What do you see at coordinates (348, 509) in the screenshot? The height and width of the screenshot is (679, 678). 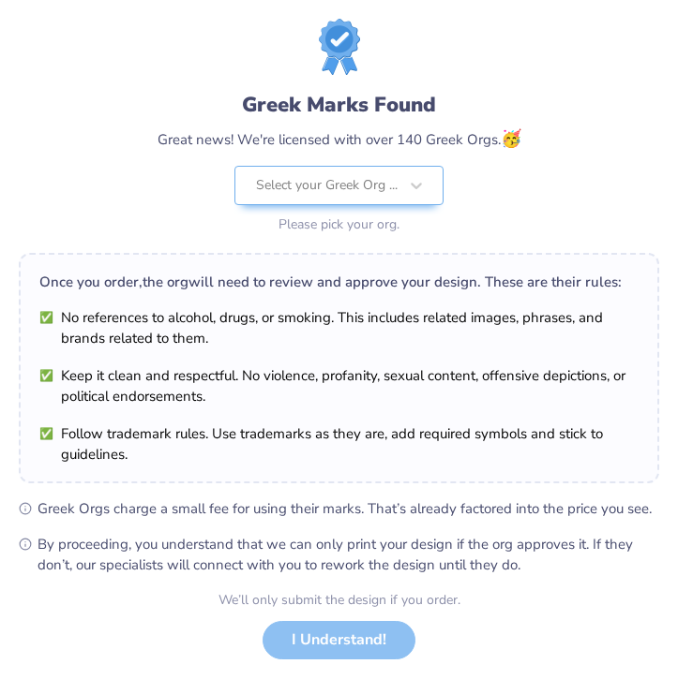 I see `span: Greek Orgs charge a small fee for using their marks. That’s already factored into the price you see.` at bounding box center [348, 509].